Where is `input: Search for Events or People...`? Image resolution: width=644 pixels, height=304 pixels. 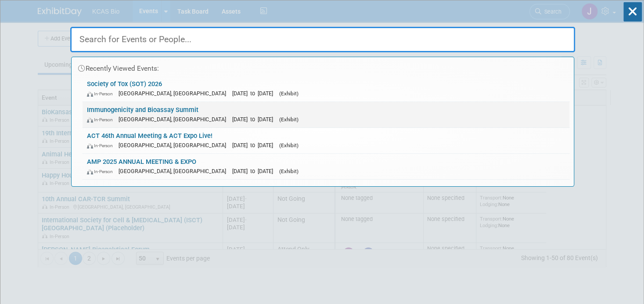 input: Search for Events or People... is located at coordinates (322, 39).